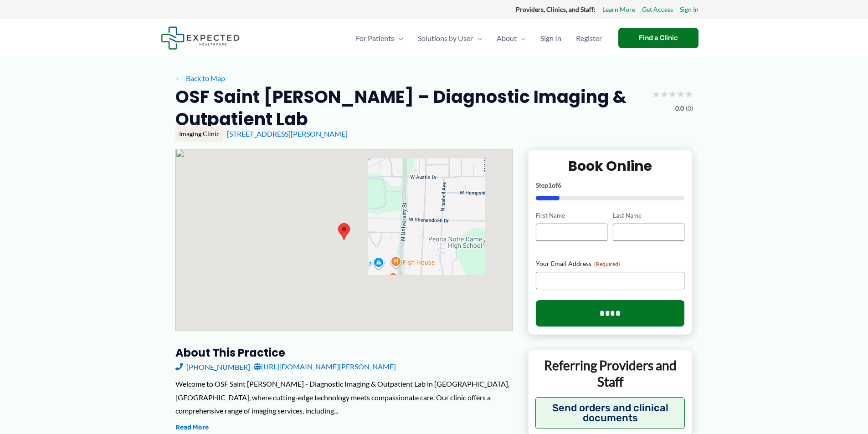  I want to click on h2: Book Online, so click(610, 166).